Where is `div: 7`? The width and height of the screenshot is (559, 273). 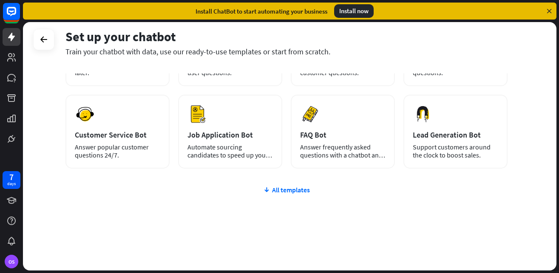
div: 7 is located at coordinates (11, 177).